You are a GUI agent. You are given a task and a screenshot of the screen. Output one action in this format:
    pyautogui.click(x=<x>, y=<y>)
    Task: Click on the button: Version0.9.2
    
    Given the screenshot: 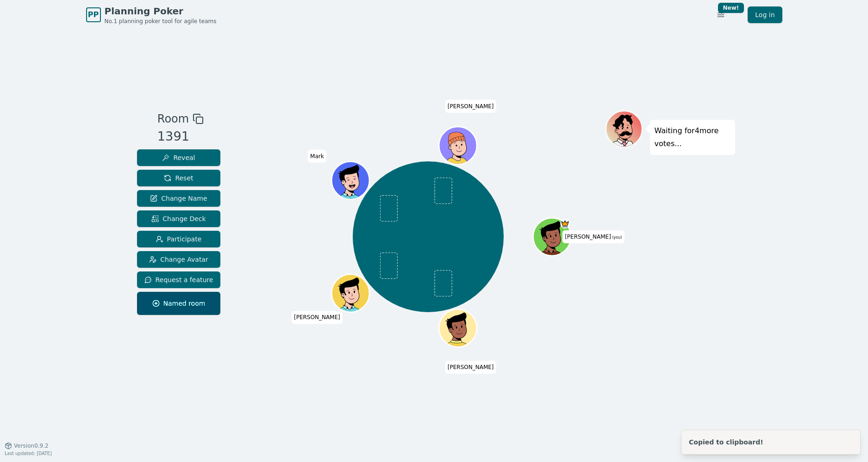 What is the action you would take?
    pyautogui.click(x=26, y=446)
    